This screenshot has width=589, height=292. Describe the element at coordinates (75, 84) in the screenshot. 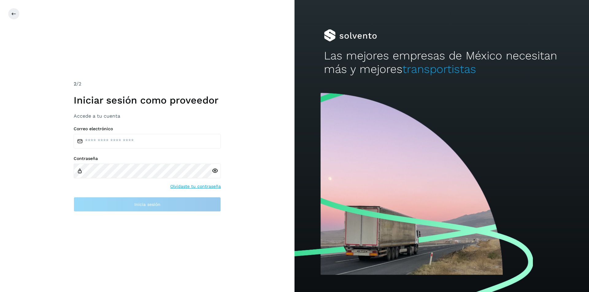

I see `span: 2` at that location.